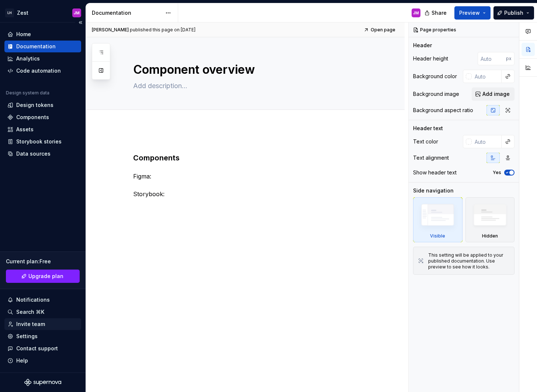 This screenshot has height=392, width=537. I want to click on svg: Supernova Logo, so click(43, 382).